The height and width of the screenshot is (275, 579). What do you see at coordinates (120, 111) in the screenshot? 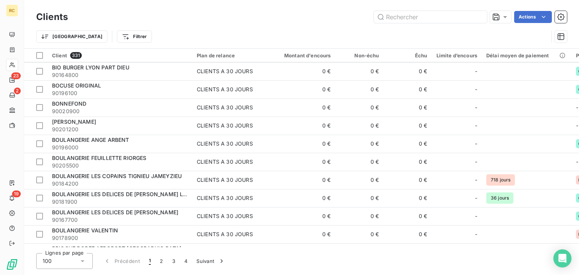
I see `span: 90020900` at bounding box center [120, 111].